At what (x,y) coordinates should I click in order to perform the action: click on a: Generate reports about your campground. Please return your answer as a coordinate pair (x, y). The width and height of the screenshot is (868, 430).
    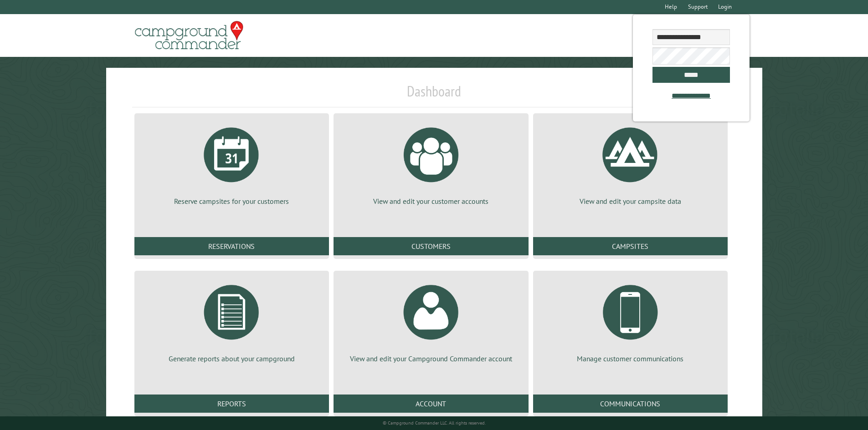
    Looking at the image, I should click on (231, 321).